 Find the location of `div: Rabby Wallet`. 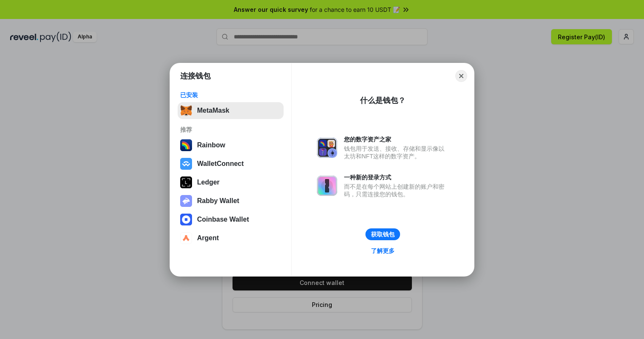

div: Rabby Wallet is located at coordinates (218, 201).